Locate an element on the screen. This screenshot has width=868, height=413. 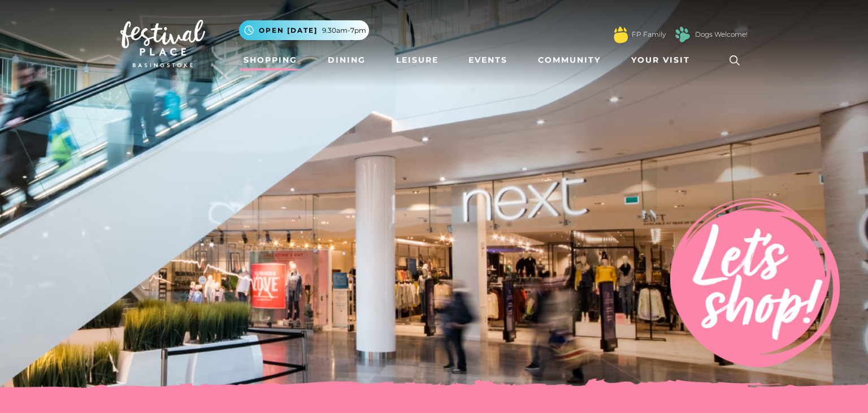
a: Community is located at coordinates (569, 60).